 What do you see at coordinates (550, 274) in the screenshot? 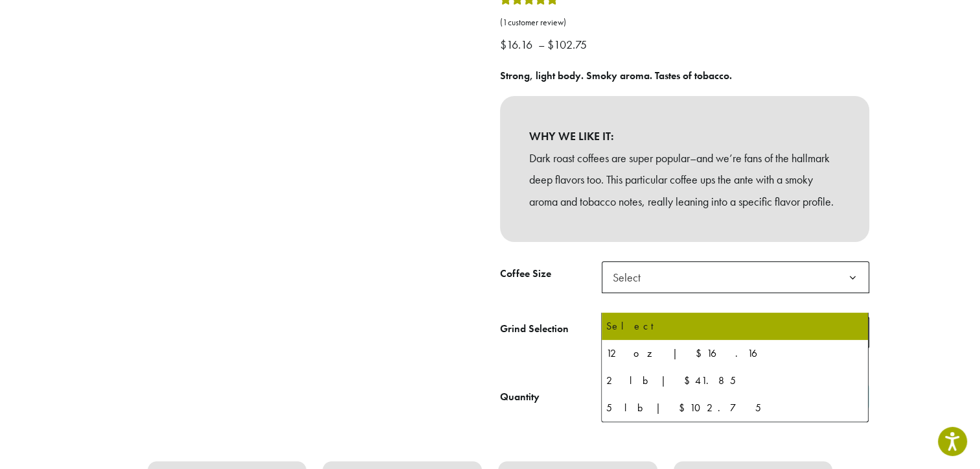
I see `label: Coffee Size` at bounding box center [550, 274].